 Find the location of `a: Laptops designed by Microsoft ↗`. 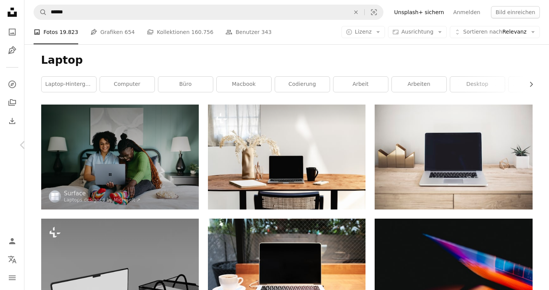

a: Laptops designed by Microsoft ↗ is located at coordinates (102, 200).